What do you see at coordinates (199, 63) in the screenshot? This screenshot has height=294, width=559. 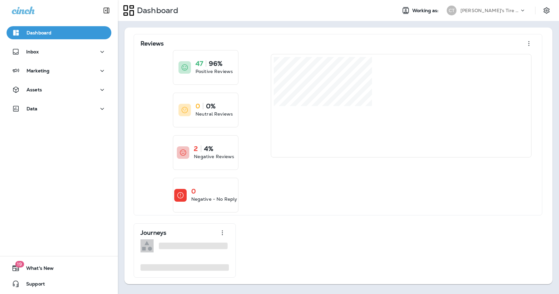 I see `p: 47` at bounding box center [199, 63].